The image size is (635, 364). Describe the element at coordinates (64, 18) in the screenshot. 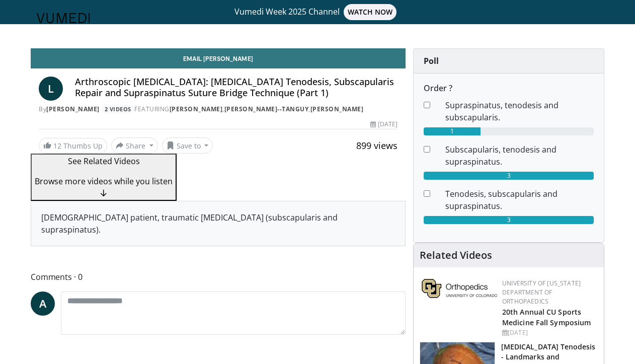

I see `img: VuMedi Logo` at that location.